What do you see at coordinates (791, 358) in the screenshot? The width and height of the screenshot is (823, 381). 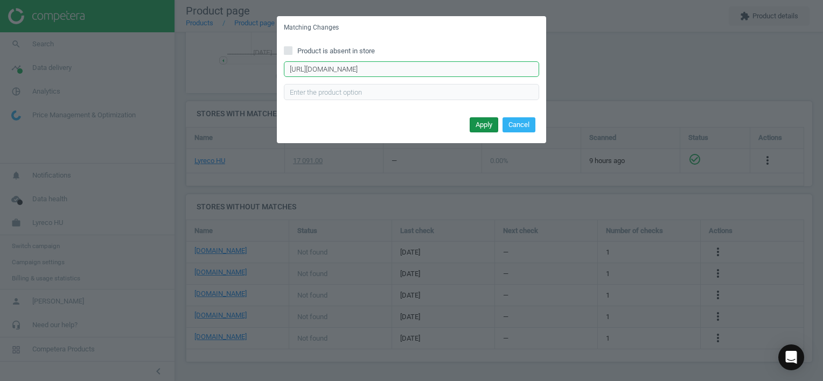 I see `div: Open Intercom Messenger` at bounding box center [791, 358].